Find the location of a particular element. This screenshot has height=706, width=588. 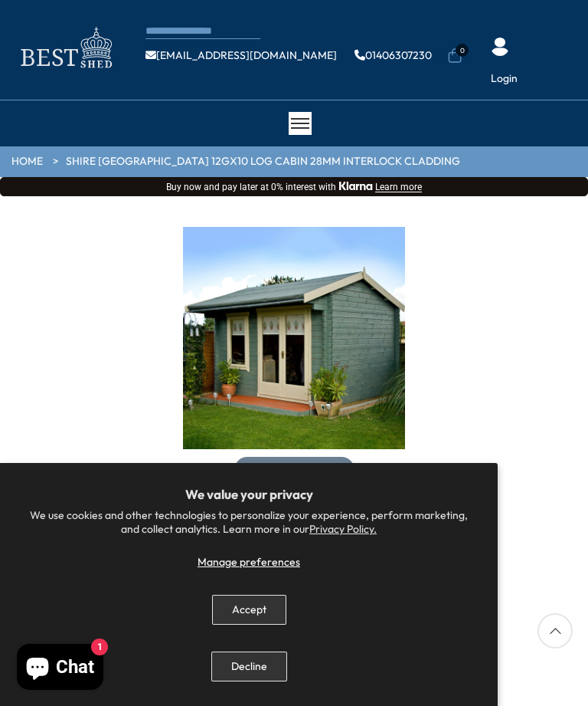

img: logo is located at coordinates (65, 48).